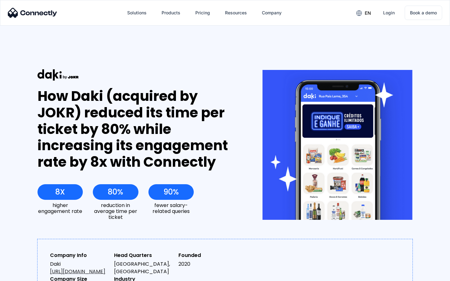 The height and width of the screenshot is (281, 450). I want to click on div: Resources, so click(236, 13).